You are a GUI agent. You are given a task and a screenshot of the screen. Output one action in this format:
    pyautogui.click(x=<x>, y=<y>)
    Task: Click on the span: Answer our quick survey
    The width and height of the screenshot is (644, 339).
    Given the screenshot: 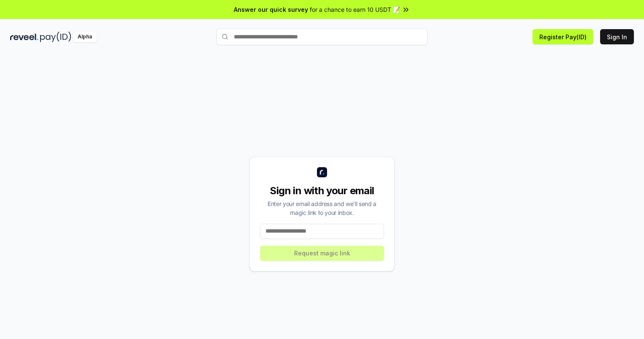 What is the action you would take?
    pyautogui.click(x=271, y=9)
    